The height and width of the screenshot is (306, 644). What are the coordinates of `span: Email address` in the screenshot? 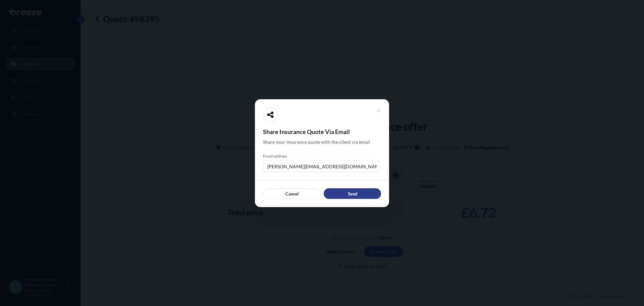 It's located at (322, 156).